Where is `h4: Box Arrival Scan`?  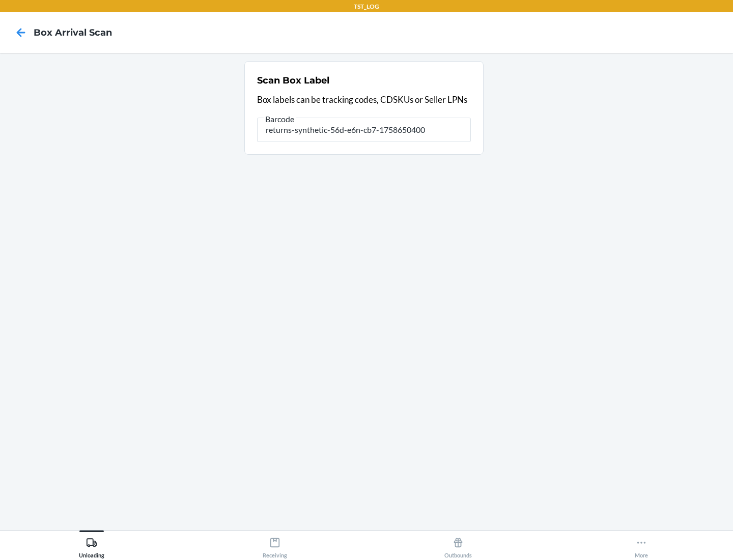
h4: Box Arrival Scan is located at coordinates (73, 33).